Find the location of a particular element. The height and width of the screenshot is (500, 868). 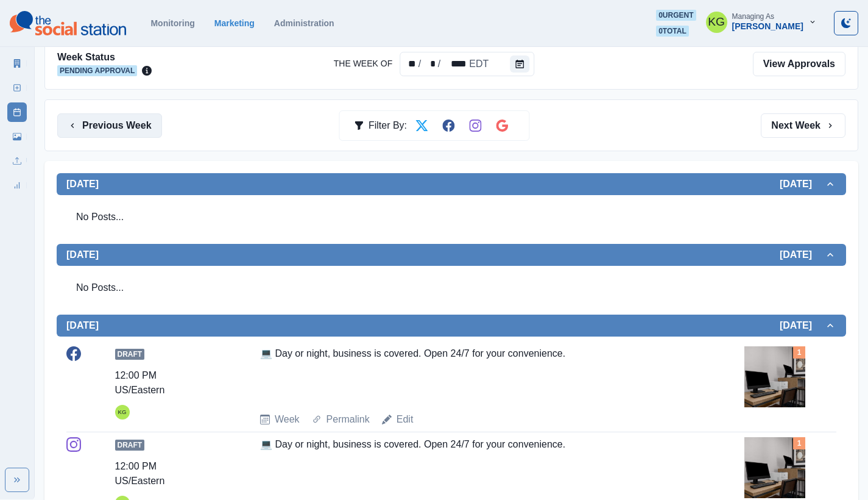

button: Expand is located at coordinates (17, 480).